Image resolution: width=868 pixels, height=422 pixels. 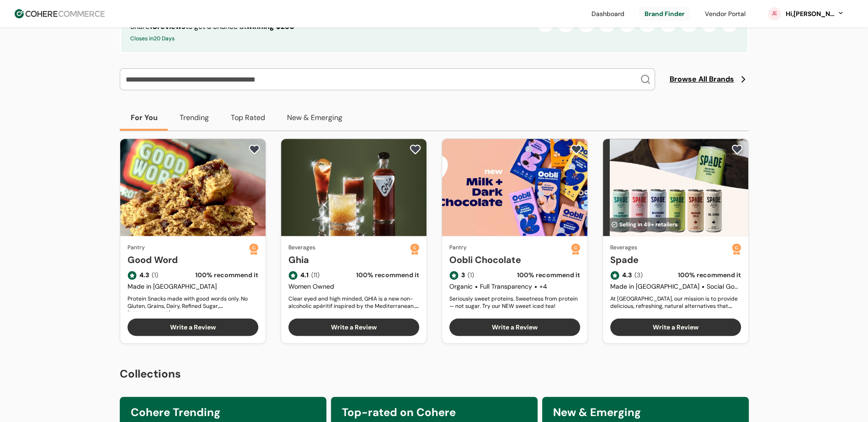 What do you see at coordinates (434, 412) in the screenshot?
I see `h3: Top-rated on Cohere` at bounding box center [434, 412].